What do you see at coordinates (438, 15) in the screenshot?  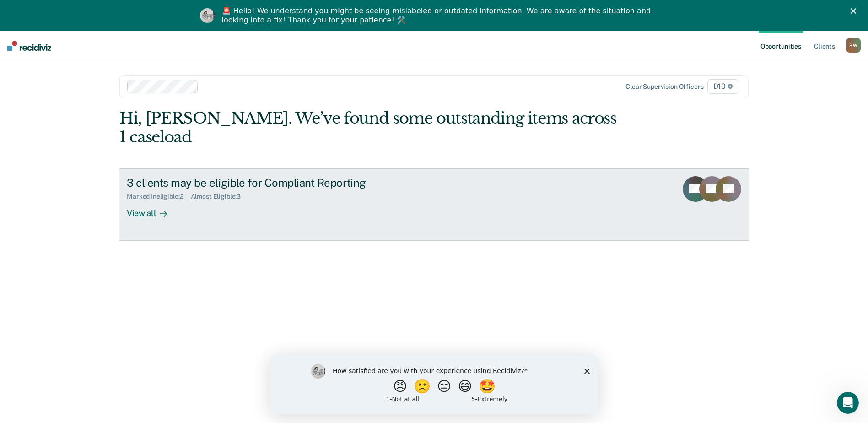 I see `div: 🚨 Hello! We understand you might be seeing mislabeled or outdated information. We are aware of th...` at bounding box center [438, 15].